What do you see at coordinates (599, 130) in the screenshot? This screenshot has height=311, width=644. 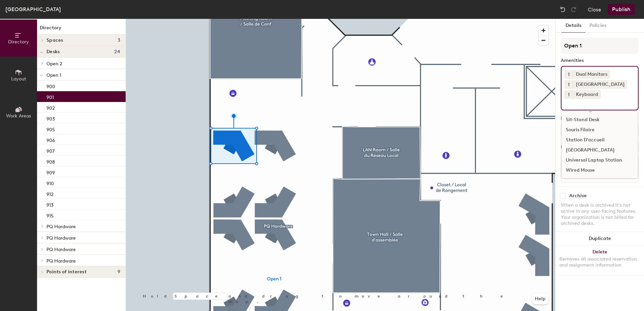 I see `button: Assigned` at bounding box center [599, 130].